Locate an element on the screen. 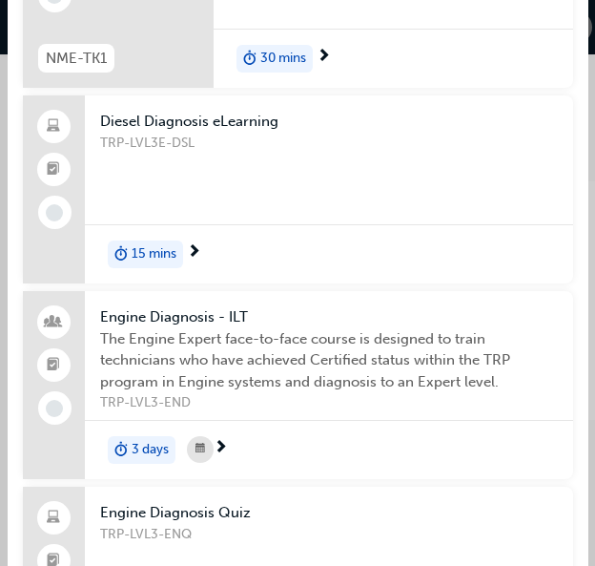  span: TRP-LVL3E-DSL is located at coordinates (329, 143).